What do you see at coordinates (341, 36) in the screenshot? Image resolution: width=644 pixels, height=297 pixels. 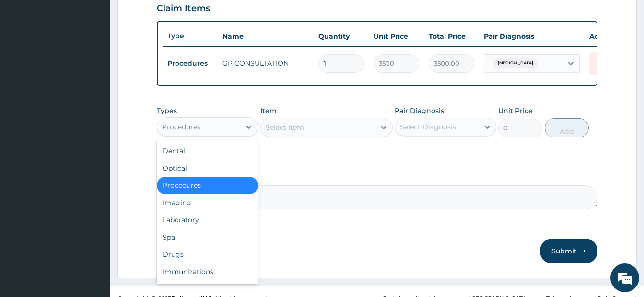 I see `th: Quantity` at bounding box center [341, 36].